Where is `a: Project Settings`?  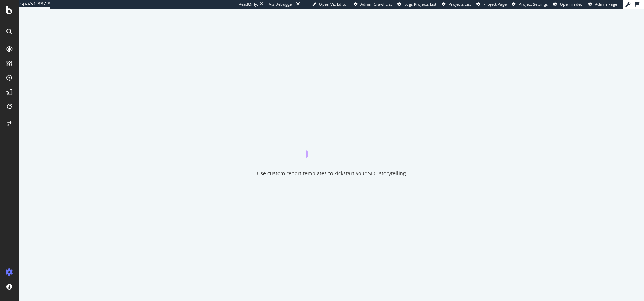 a: Project Settings is located at coordinates (530, 4).